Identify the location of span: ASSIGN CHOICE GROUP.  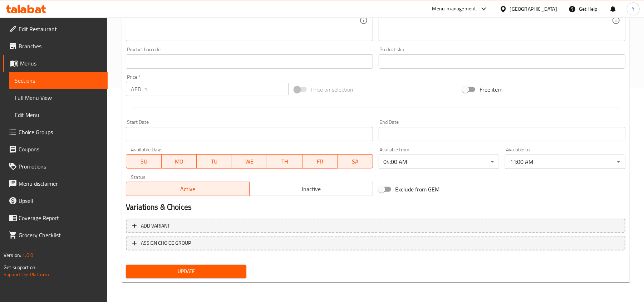
(166, 243).